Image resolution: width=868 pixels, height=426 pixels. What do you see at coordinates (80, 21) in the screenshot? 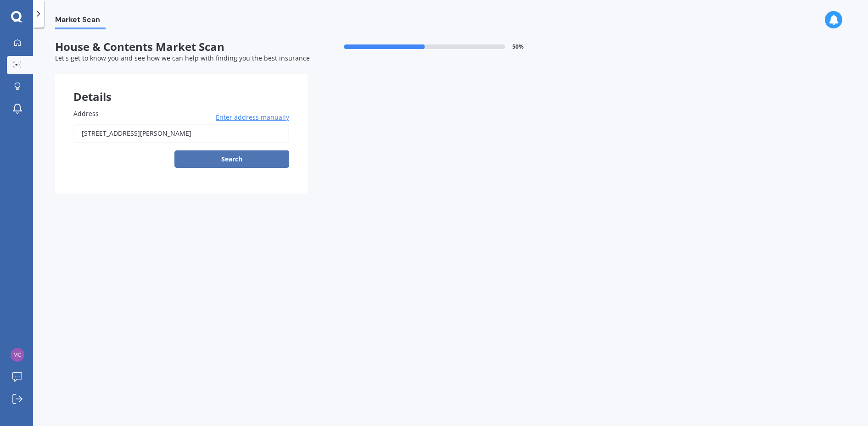
I see `span: Market Scan` at bounding box center [80, 21].